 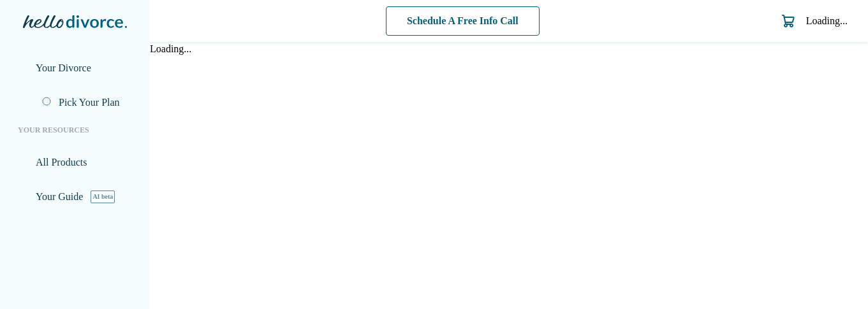 What do you see at coordinates (74, 162) in the screenshot?
I see `a: view_listAll Products` at bounding box center [74, 162].